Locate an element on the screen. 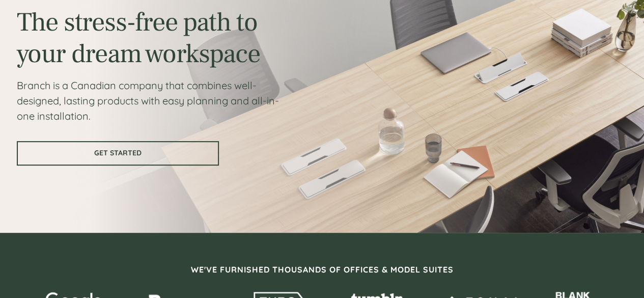 The image size is (644, 298). span: The stress-free path to your dream workspace is located at coordinates (138, 38).